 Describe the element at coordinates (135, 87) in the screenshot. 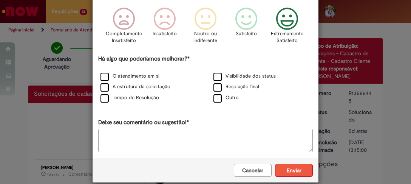

I see `label: A estrutura da solicitação` at that location.